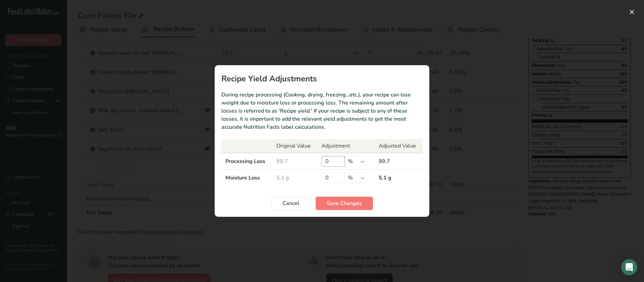 The width and height of the screenshot is (644, 282). I want to click on td: Processing Loss, so click(247, 162).